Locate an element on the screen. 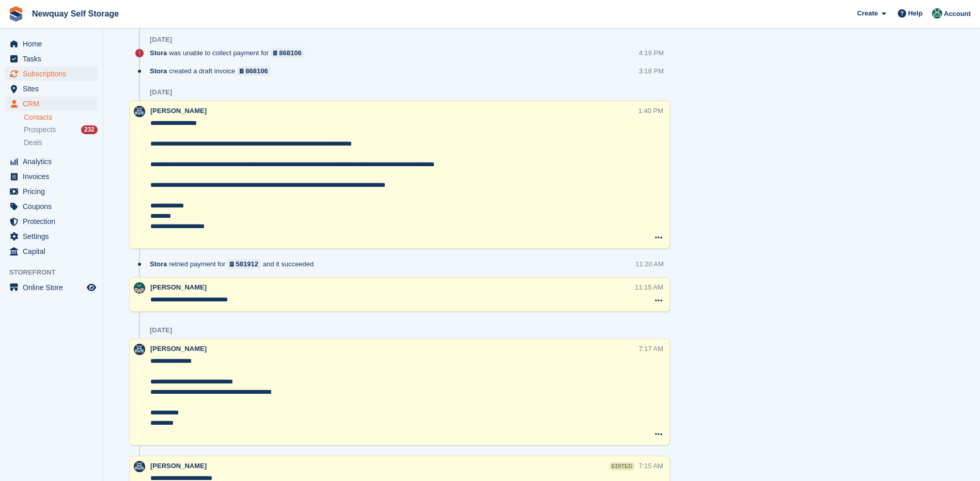 The image size is (980, 481). div: retried payment for and it succeeded is located at coordinates (234, 264).